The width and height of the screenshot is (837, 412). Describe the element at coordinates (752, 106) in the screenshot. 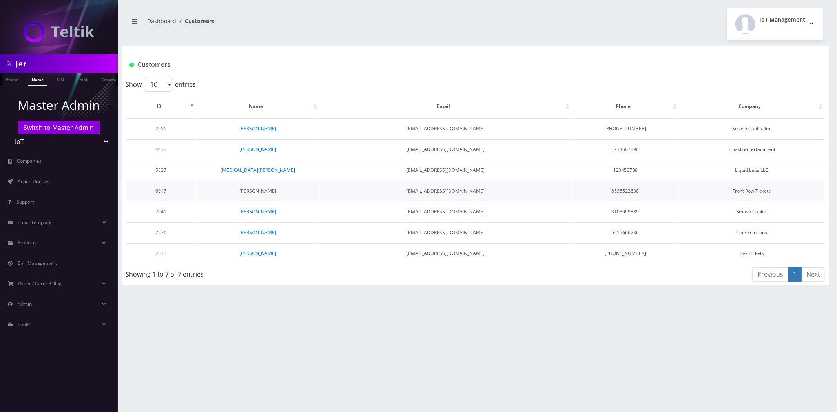

I see `th: Company: activate to sort column ascending` at that location.